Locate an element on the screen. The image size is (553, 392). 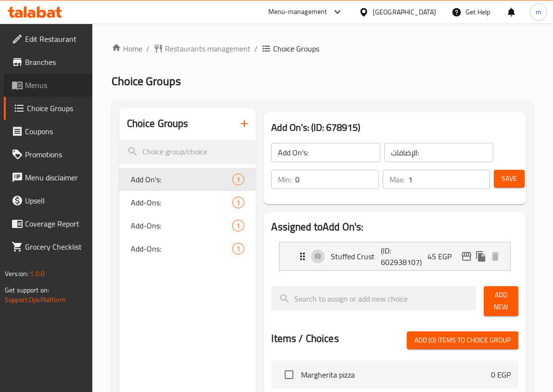
span: Add (0) items to choice group is located at coordinates (463, 340).